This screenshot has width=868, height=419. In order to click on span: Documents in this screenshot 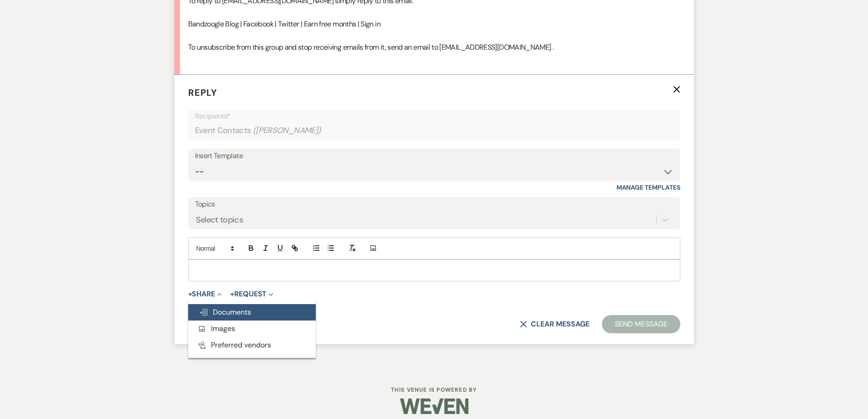, I will do `click(225, 312)`.